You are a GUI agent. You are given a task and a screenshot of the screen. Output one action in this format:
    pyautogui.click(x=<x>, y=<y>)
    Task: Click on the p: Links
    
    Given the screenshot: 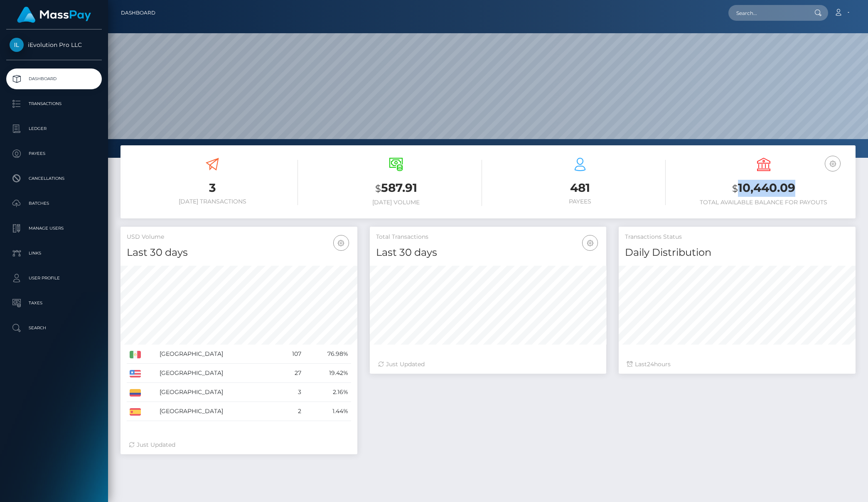 What is the action you would take?
    pyautogui.click(x=54, y=254)
    